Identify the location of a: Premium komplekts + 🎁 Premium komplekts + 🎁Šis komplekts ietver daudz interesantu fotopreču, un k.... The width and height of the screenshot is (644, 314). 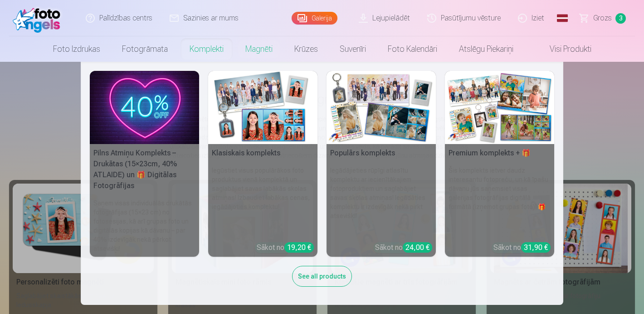
(499, 164).